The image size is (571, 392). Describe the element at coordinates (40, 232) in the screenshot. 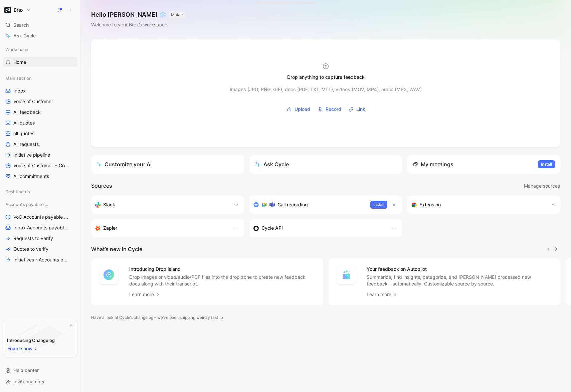

I see `div: Accounts payable (AP)VoC Accounts payable (AP)Inbox Accounts payable (AP)Requests to verifyQuotes...` at that location.